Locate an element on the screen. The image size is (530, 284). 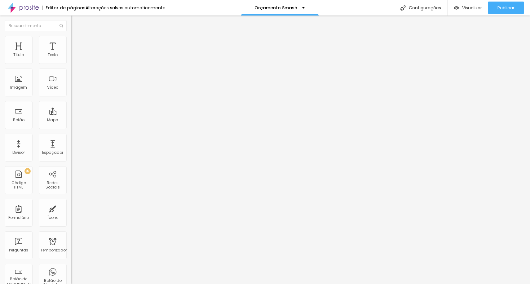
font: Mapa is located at coordinates (53, 120).